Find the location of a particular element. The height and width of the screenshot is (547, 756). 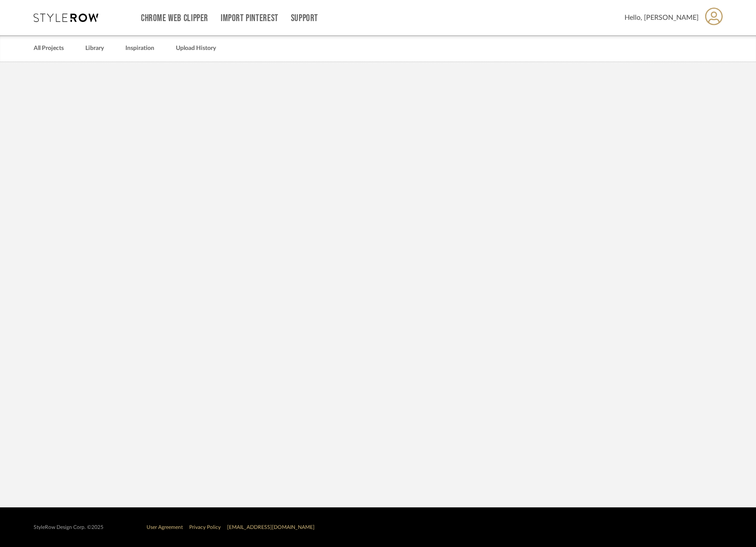

a: Support is located at coordinates (304, 18).